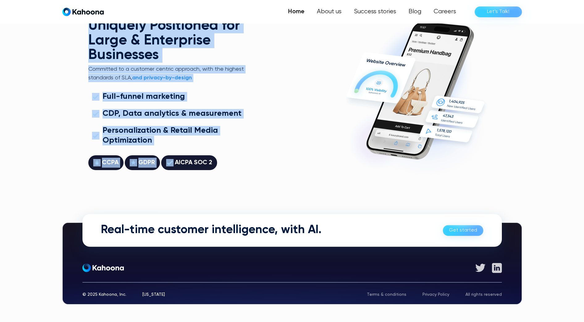 The image size is (584, 322). Describe the element at coordinates (83, 12) in the screenshot. I see `a: home` at that location.